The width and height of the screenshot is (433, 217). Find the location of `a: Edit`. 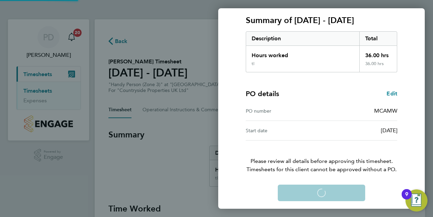

a: Edit is located at coordinates (391, 94).